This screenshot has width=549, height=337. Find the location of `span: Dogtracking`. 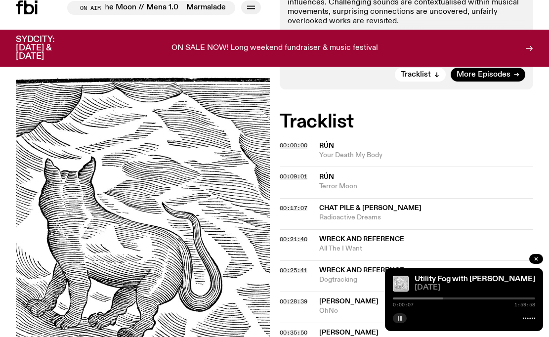

span: Dogtracking is located at coordinates (427, 280).